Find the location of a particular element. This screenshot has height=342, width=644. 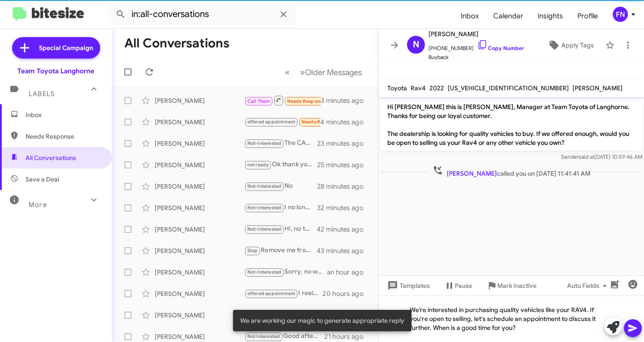

a: Calendar is located at coordinates (508, 16).